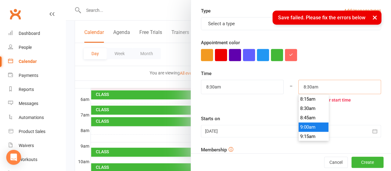 Image resolution: width=391 pixels, height=171 pixels. I want to click on div: Calendar, so click(28, 61).